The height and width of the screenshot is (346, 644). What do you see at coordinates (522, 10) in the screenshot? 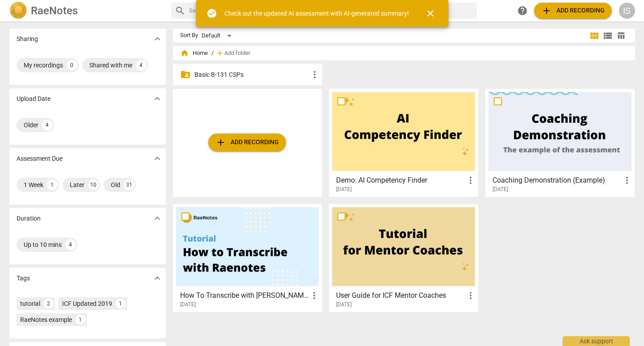
I see `span: help` at bounding box center [522, 10].